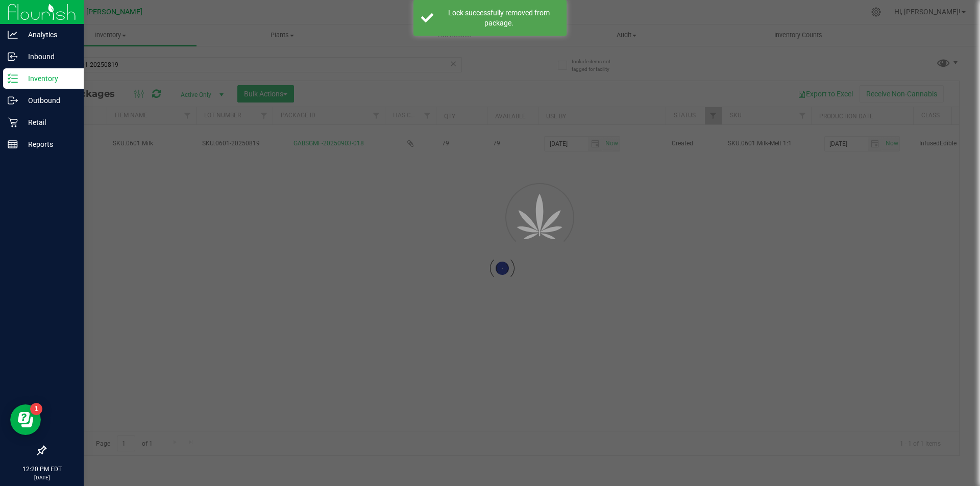  Describe the element at coordinates (42, 469) in the screenshot. I see `p: 12:20 PM EDT` at that location.